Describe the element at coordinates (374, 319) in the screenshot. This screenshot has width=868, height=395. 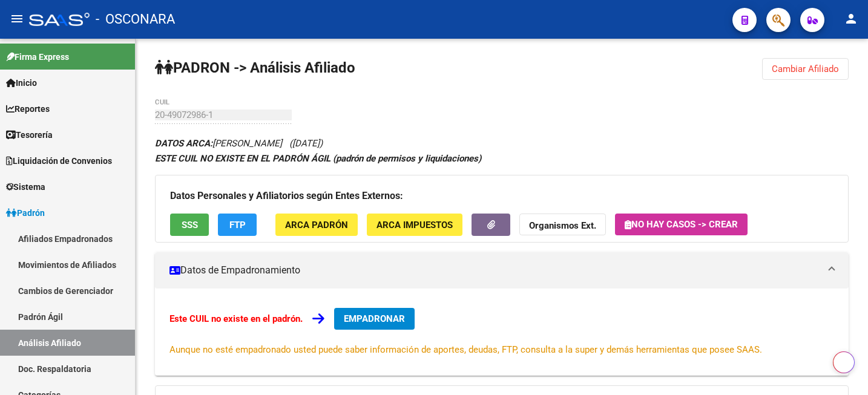
I see `button: EMPADRONAR` at that location.